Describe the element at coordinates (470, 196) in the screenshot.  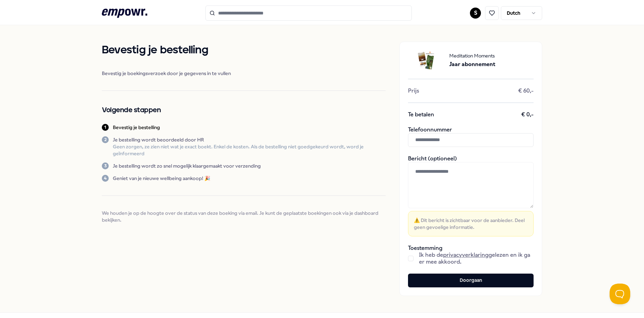
I see `div: Bericht (optioneel)` at that location.